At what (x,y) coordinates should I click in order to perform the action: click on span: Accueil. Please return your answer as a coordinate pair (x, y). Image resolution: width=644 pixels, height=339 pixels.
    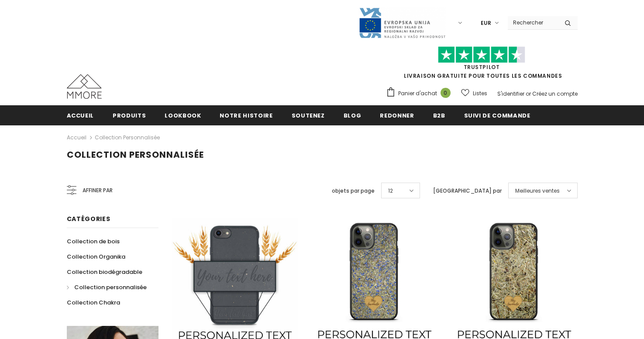
    Looking at the image, I should click on (80, 115).